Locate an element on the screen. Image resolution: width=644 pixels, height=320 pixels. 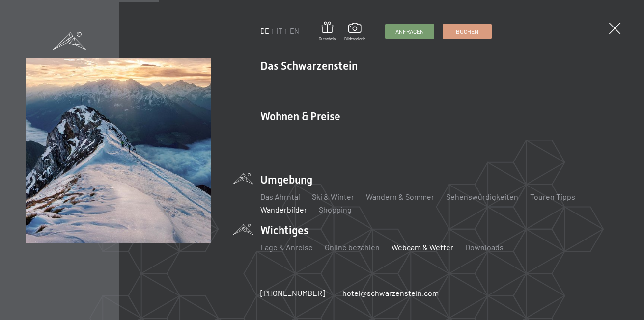
a: Wanderbilder is located at coordinates (284, 209).